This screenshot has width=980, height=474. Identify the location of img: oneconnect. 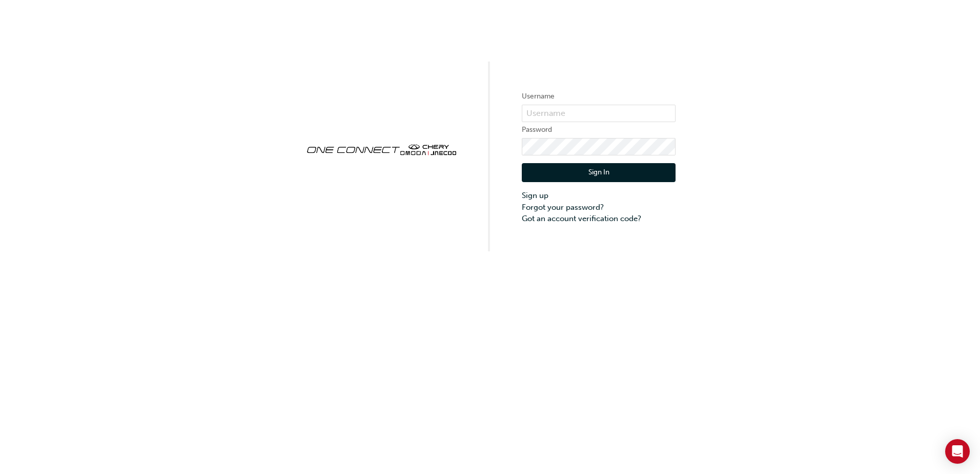
(382, 149).